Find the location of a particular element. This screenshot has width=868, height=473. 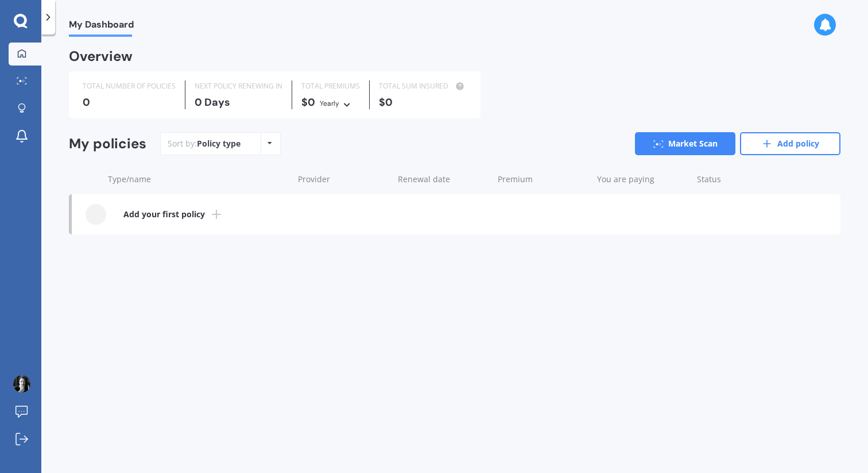

div: Status is located at coordinates (740, 180).